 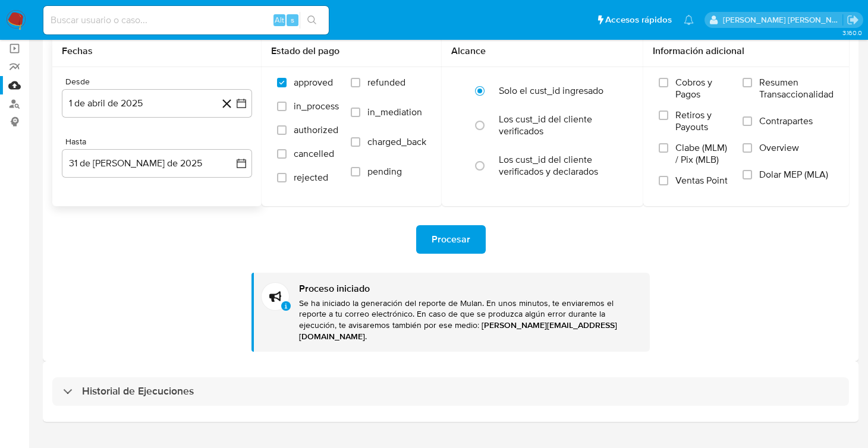 What do you see at coordinates (186, 20) in the screenshot?
I see `input: Buscar usuario o caso...` at bounding box center [186, 20].